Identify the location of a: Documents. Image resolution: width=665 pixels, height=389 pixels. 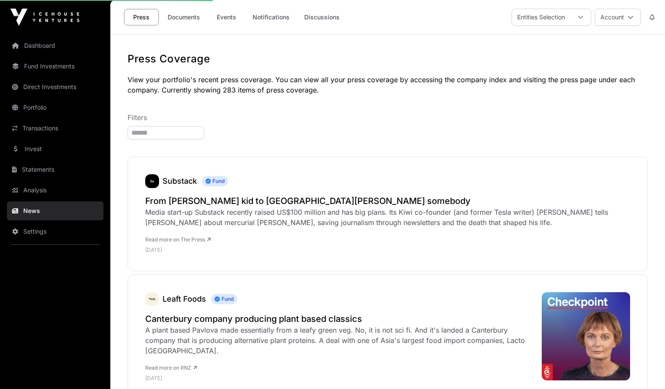
(184, 17).